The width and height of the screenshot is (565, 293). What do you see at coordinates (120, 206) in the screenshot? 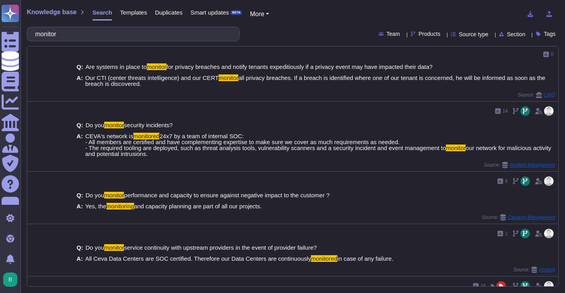
I see `mark: monitoring` at bounding box center [120, 206].